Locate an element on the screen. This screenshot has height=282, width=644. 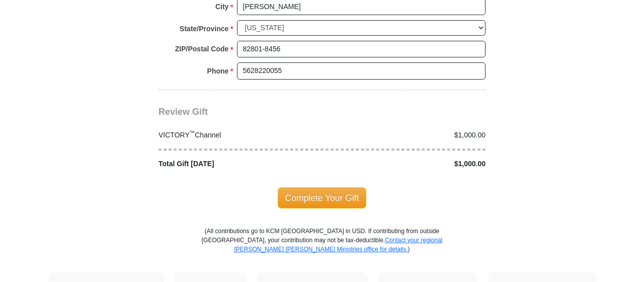
strong: State/Province is located at coordinates (204, 29).